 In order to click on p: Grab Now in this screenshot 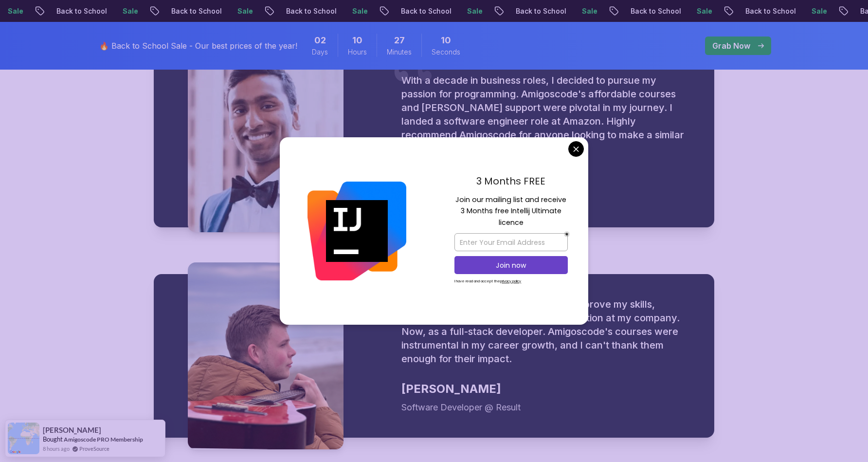, I will do `click(731, 46)`.